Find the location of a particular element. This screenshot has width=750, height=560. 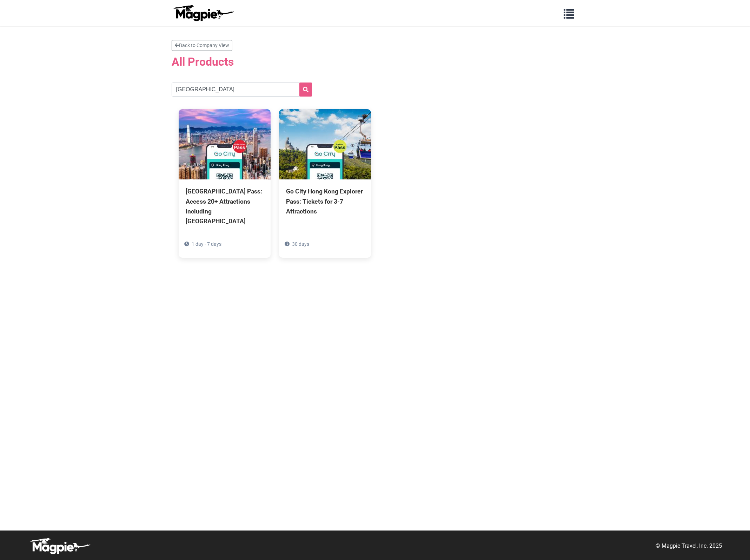

img: Hong Kong Pass: Access 20+ Attractions including Ocean Park is located at coordinates (224, 145).